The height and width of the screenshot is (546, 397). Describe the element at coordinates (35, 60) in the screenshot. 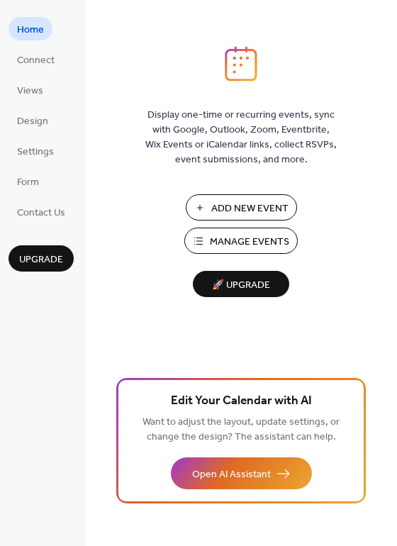

I see `span: Connect` at that location.